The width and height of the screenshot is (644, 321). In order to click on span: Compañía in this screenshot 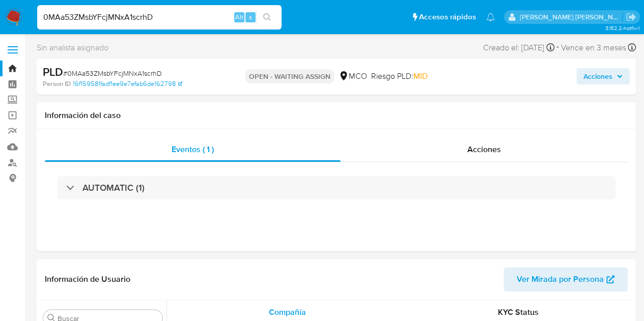, I will do `click(287, 312)`.